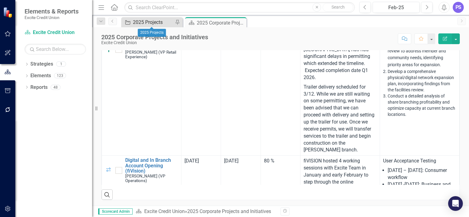 The image size is (469, 217). I want to click on div: PS, so click(458, 7).